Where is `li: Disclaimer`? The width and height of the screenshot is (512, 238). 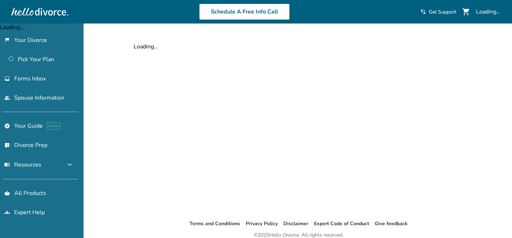
li: Disclaimer is located at coordinates (296, 224).